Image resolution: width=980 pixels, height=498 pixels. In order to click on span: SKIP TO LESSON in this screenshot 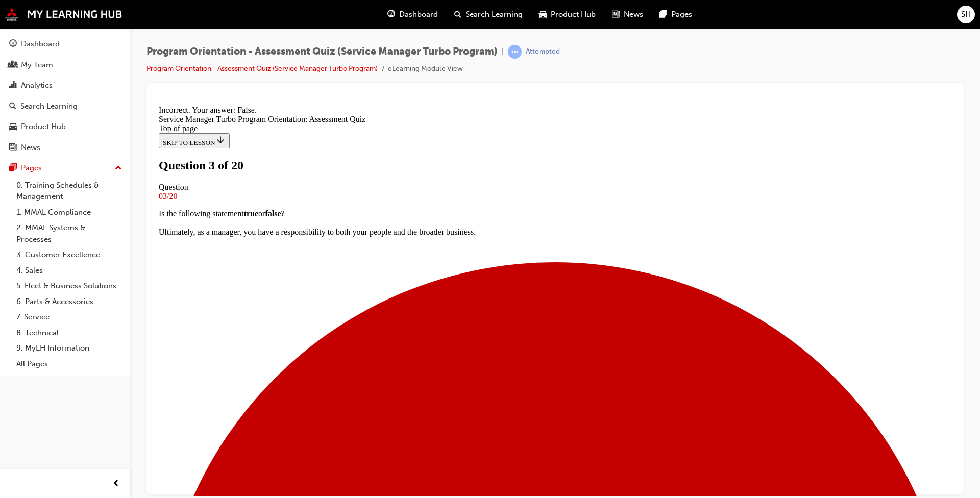, I will do `click(40, 41)`.